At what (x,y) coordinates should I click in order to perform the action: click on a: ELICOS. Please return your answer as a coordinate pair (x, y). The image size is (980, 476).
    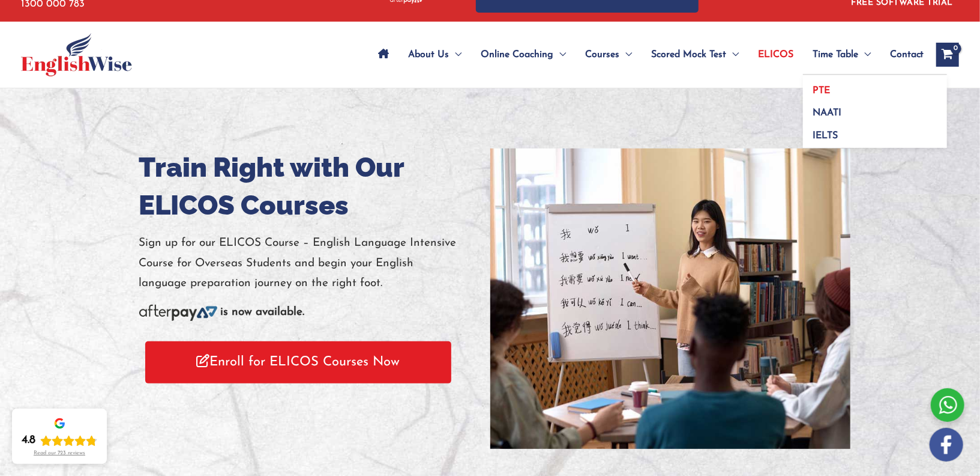
    Looking at the image, I should click on (775, 55).